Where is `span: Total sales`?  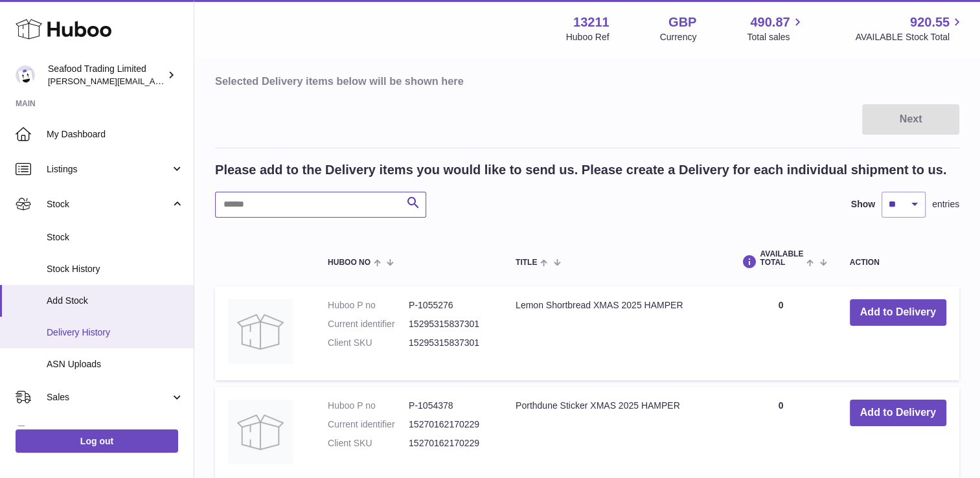
span: Total sales is located at coordinates (775, 37).